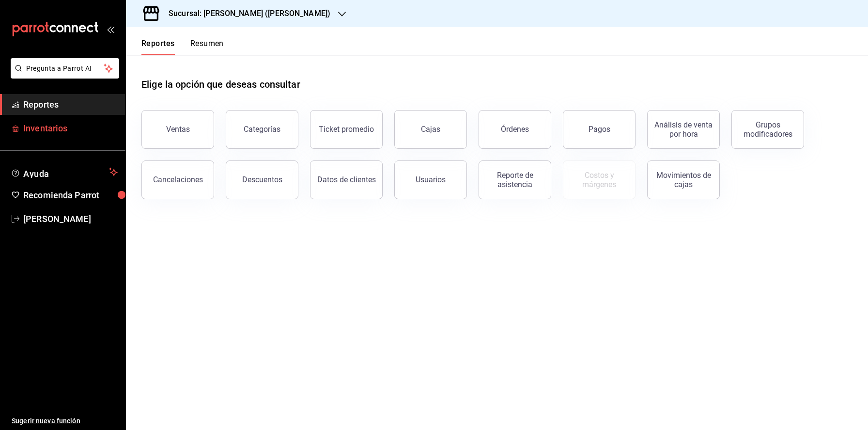 This screenshot has height=430, width=868. Describe the element at coordinates (65, 68) in the screenshot. I see `span: Pregunta a Parrot AI` at that location.